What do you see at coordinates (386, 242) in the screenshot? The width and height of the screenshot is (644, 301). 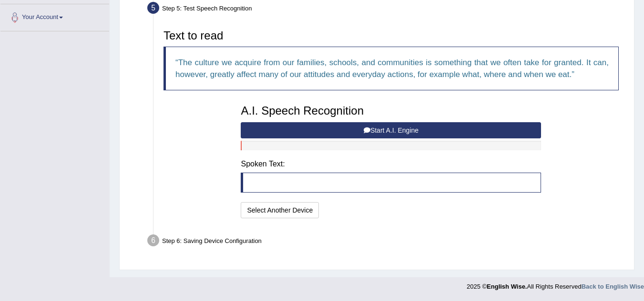 I see `div: Step 6: Saving Device Configuration` at bounding box center [386, 242].